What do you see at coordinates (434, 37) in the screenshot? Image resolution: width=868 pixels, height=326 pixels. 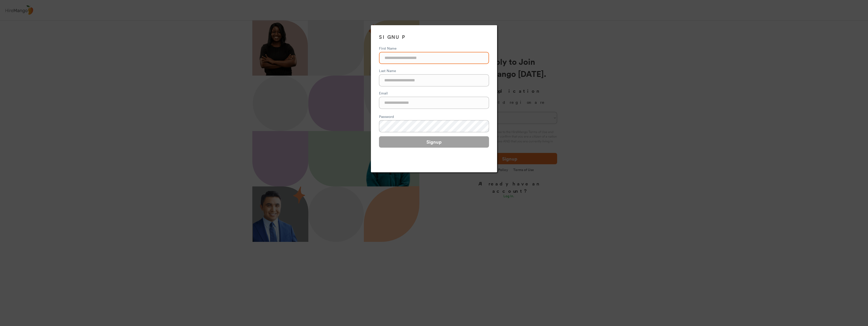 I see `h3: SIGNUP` at bounding box center [434, 37].